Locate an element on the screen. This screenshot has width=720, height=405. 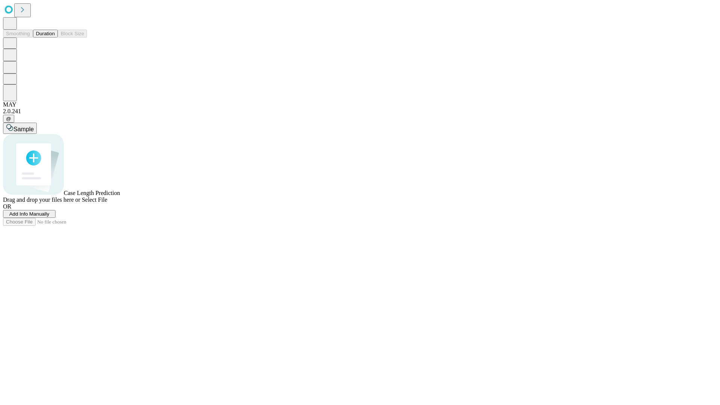
button: Smoothing is located at coordinates (18, 33).